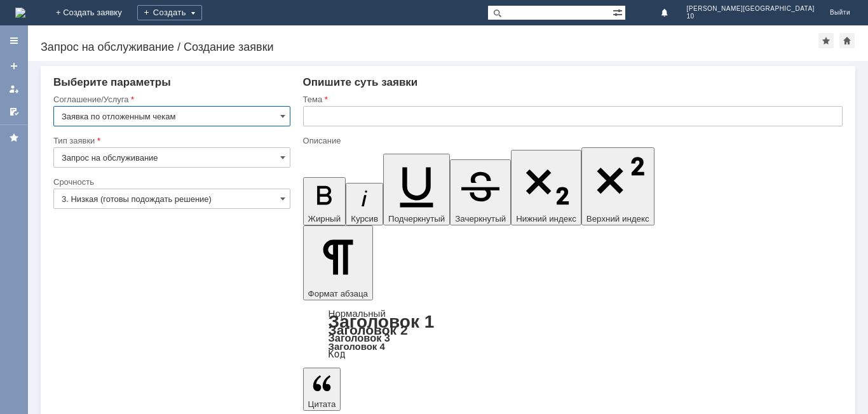 The height and width of the screenshot is (414, 868). What do you see at coordinates (618, 186) in the screenshot?
I see `button: Верхний индекс` at bounding box center [618, 186].